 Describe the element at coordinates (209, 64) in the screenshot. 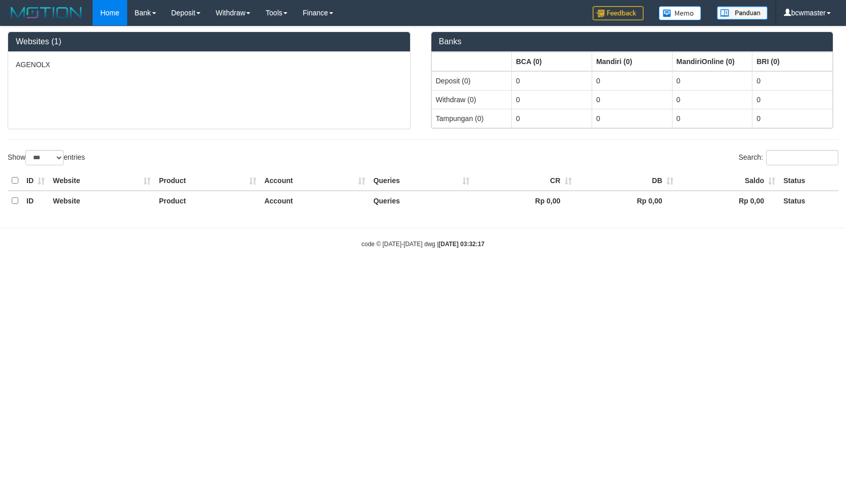

I see `p: AGENOLX` at that location.